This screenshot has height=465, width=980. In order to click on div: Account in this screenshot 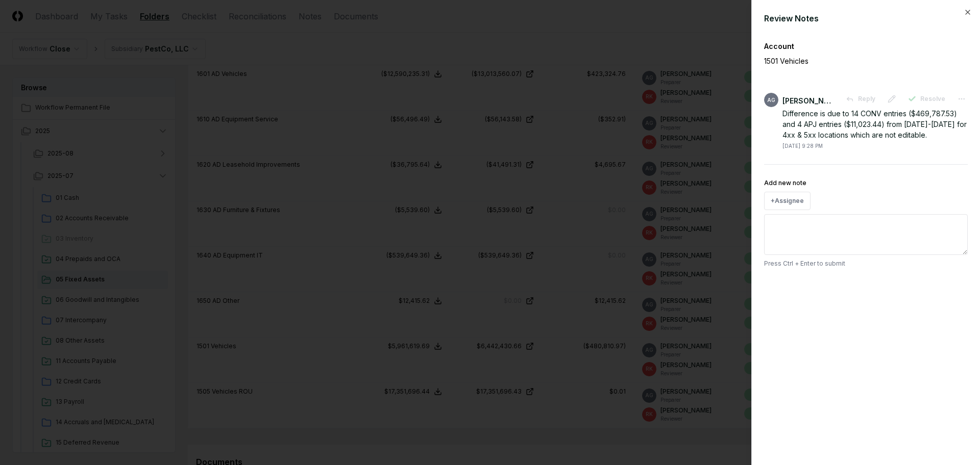, I will do `click(866, 46)`.